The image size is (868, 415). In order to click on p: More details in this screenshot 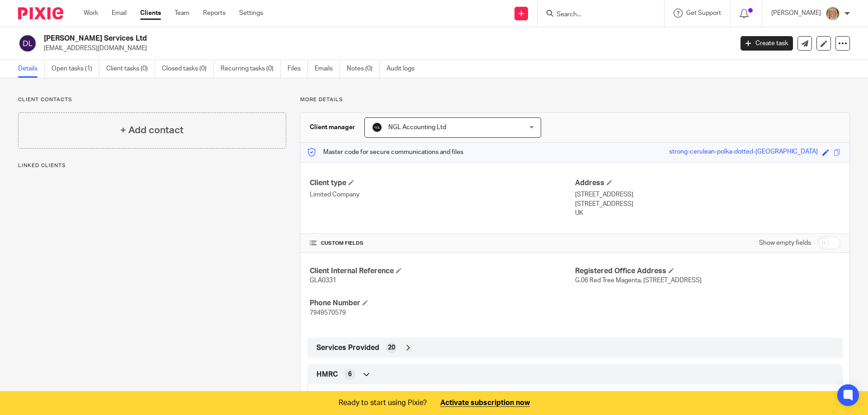, I will do `click(575, 99)`.